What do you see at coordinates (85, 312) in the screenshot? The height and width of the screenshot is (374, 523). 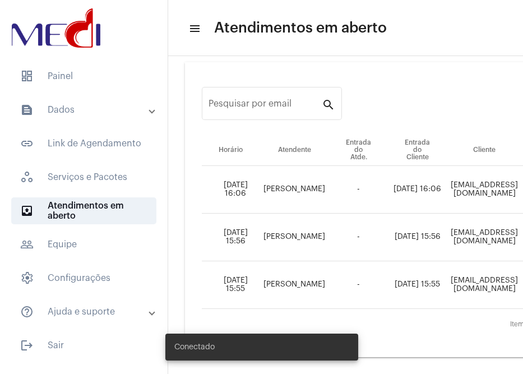 I see `mat-panel-title: Ajuda e suporte` at bounding box center [85, 312].